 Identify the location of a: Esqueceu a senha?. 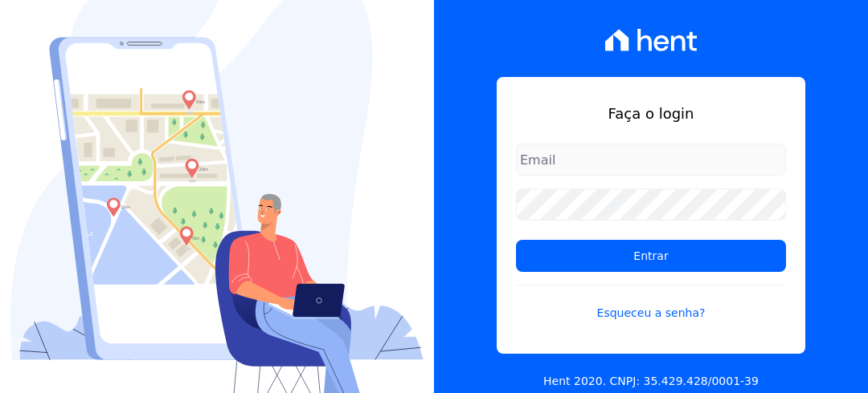
(651, 303).